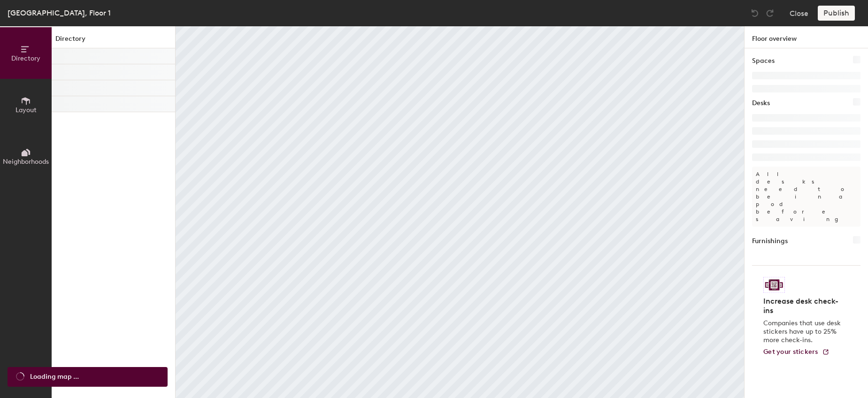  I want to click on h1: Spaces, so click(763, 61).